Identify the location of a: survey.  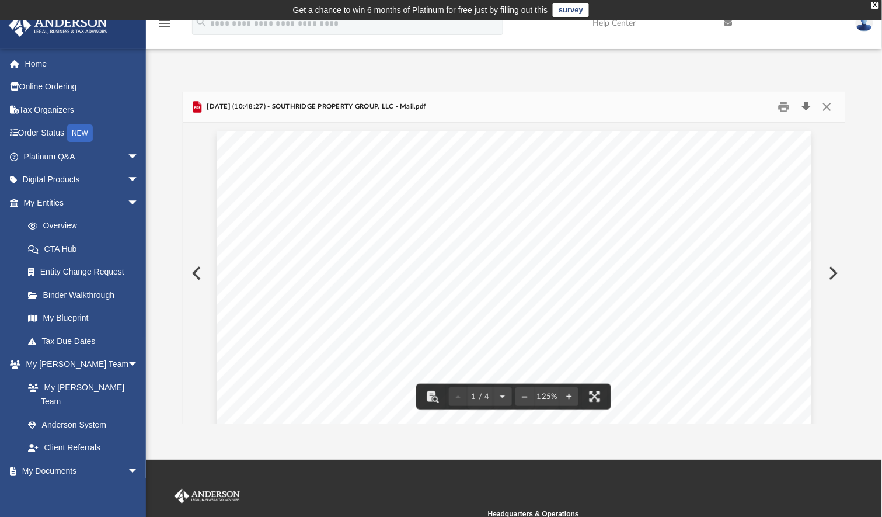
(571, 10).